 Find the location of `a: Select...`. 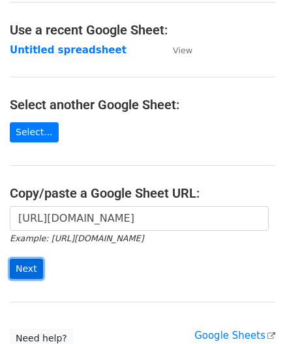

a: Select... is located at coordinates (34, 132).